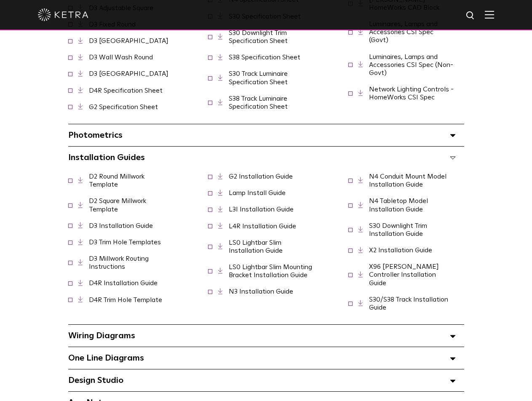 The height and width of the screenshot is (401, 532). I want to click on span: Photometrics, so click(95, 135).